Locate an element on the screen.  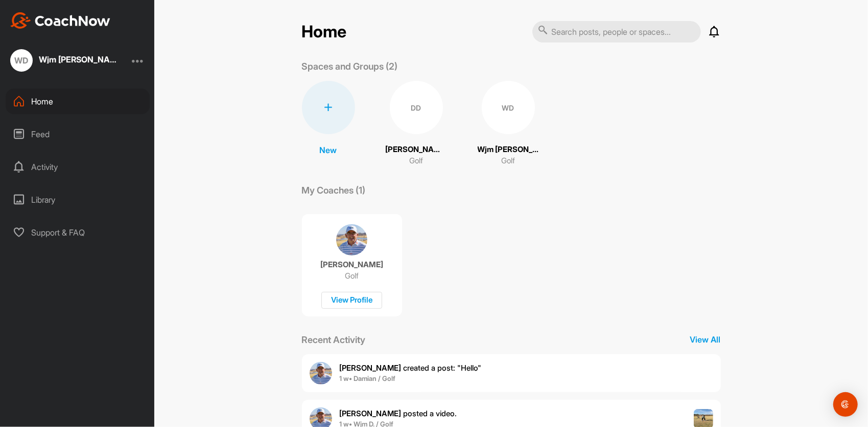
img: coach avatar is located at coordinates (352, 239).